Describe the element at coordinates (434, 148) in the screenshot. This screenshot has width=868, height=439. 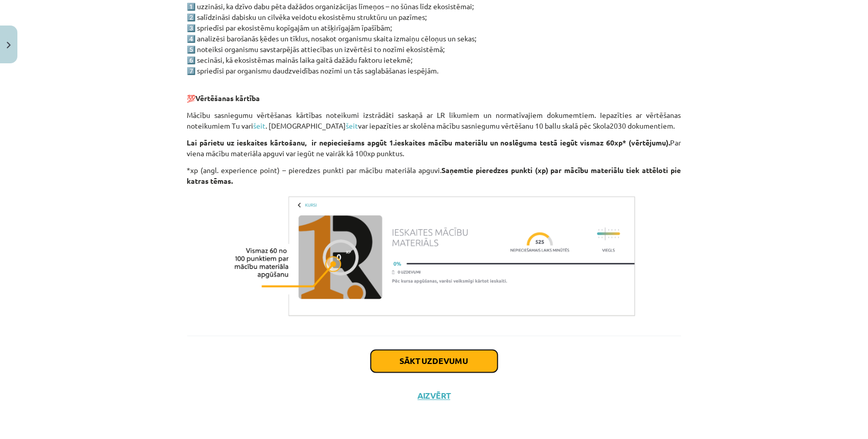
I see `p: Par viena mācību materiāla apguvi var iegūt ne vairāk kā 100xp punktus.` at that location.